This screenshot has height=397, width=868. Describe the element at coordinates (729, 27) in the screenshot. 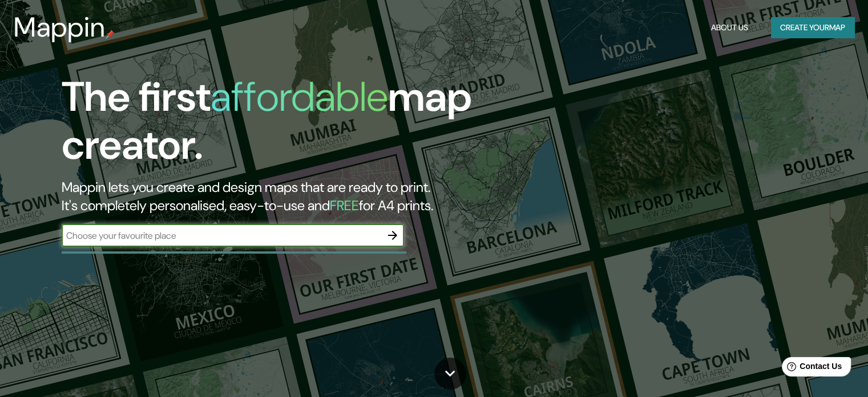

I see `button: About Us` at that location.